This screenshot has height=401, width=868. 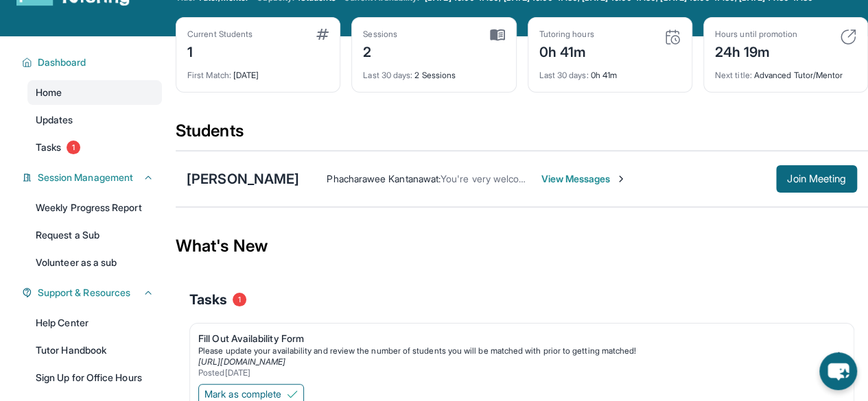 I want to click on span: Next title :, so click(x=733, y=75).